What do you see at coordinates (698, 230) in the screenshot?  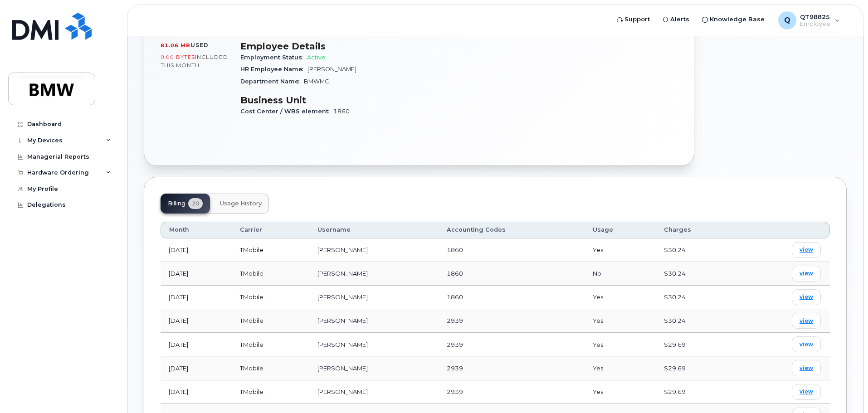 I see `th: Charges` at bounding box center [698, 230].